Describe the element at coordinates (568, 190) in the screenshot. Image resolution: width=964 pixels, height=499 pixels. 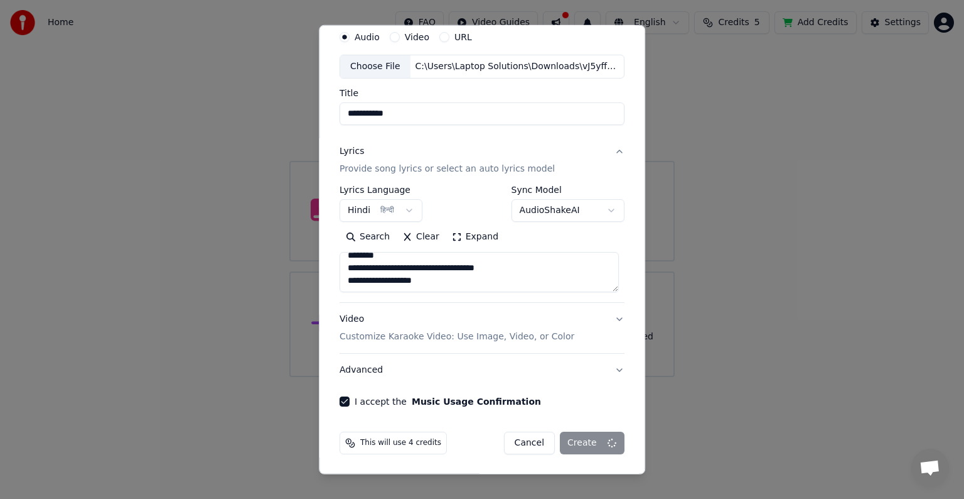
I see `label: Sync Model` at that location.